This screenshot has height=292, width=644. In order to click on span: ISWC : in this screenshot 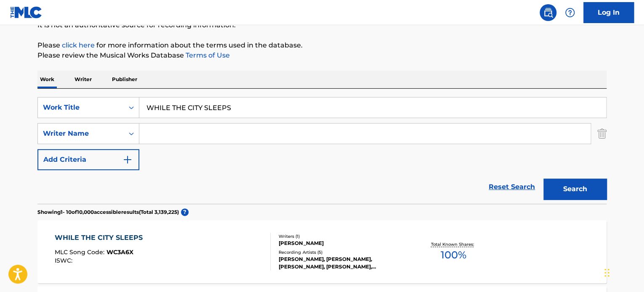, I will do `click(64, 260)`.